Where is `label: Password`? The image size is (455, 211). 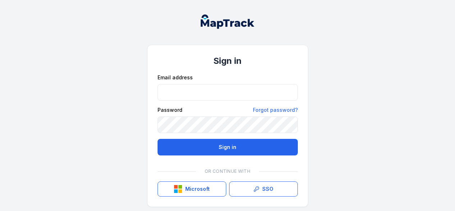
label: Password is located at coordinates (170, 110).